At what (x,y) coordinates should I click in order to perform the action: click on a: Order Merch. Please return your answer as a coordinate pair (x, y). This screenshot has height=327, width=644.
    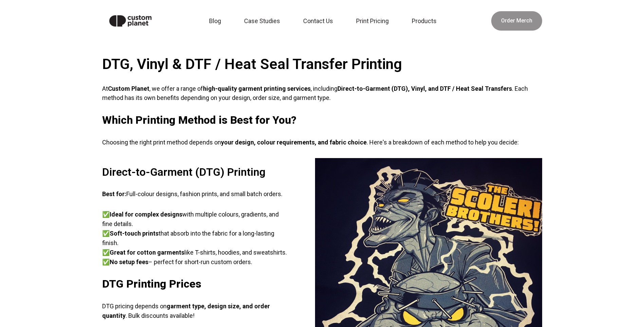
    Looking at the image, I should click on (517, 21).